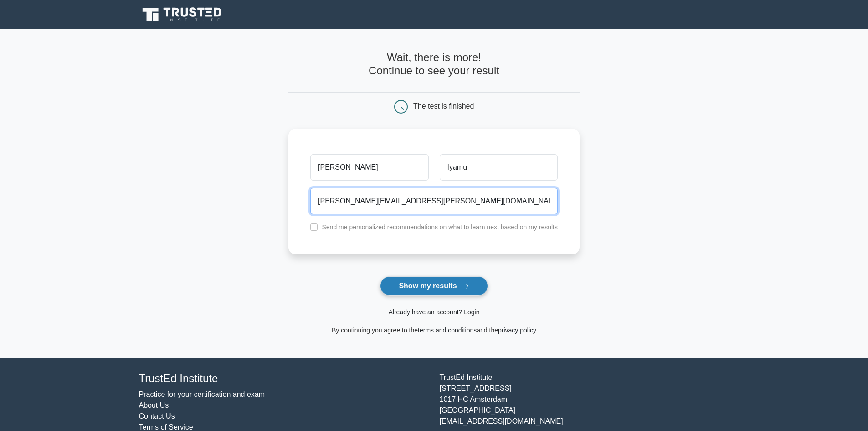 The height and width of the screenshot is (431, 868). What do you see at coordinates (433, 286) in the screenshot?
I see `button: Show my results` at bounding box center [433, 286].